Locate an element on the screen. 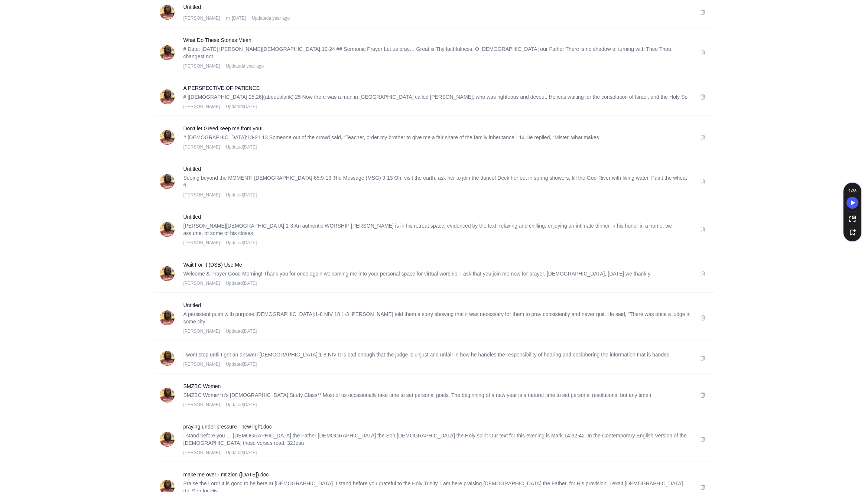 This screenshot has height=492, width=868. h3: SMZBC Women is located at coordinates (437, 386).